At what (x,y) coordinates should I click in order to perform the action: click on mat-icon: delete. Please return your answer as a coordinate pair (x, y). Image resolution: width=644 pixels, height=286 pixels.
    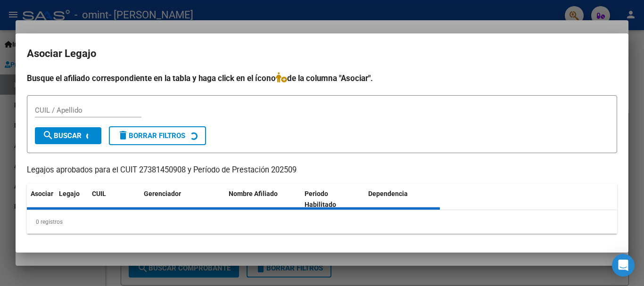
    Looking at the image, I should click on (123, 135).